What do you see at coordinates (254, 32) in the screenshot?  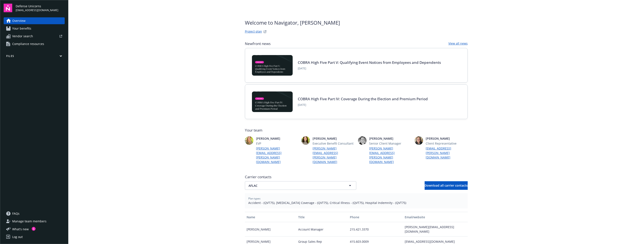 I see `a: Project plan` at bounding box center [254, 32].